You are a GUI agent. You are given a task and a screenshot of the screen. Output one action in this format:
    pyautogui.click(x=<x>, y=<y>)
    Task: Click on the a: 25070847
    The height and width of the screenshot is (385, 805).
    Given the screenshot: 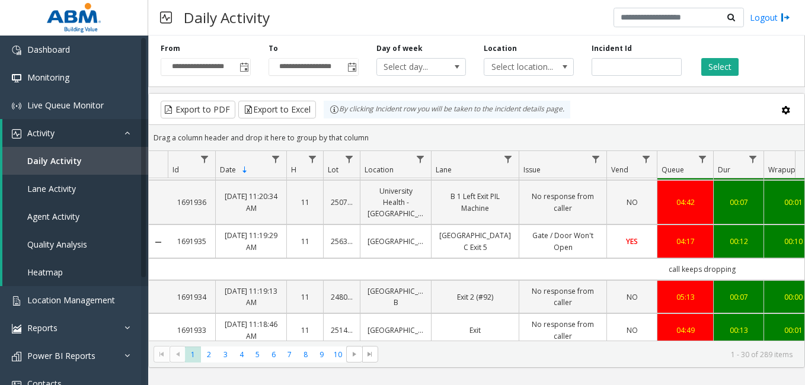 What is the action you would take?
    pyautogui.click(x=342, y=202)
    